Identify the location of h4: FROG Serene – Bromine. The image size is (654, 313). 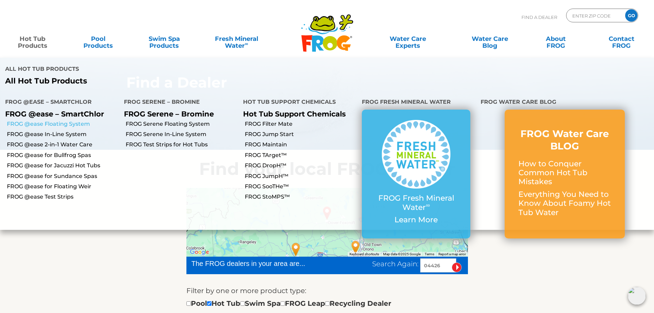
(178, 103).